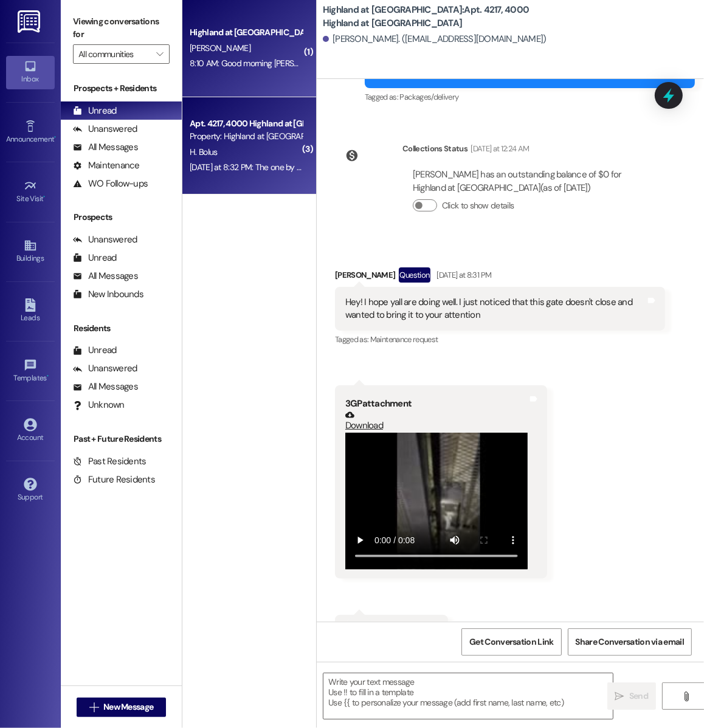 The image size is (704, 728). I want to click on a: Leads, so click(30, 311).